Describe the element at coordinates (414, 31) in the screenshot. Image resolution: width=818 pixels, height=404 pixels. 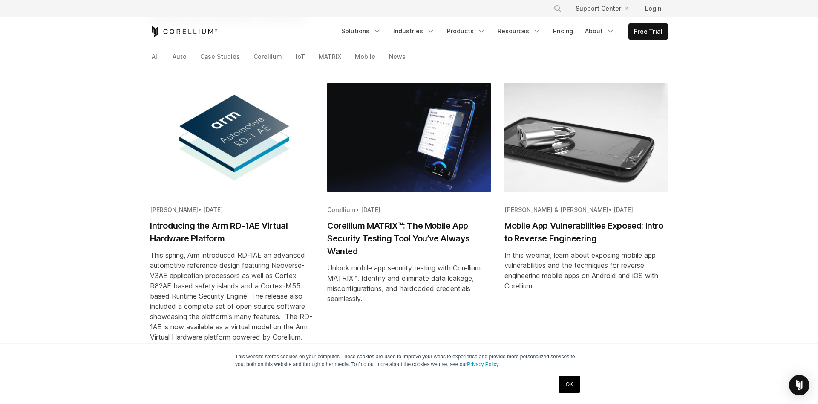
I see `a: Industries` at that location.